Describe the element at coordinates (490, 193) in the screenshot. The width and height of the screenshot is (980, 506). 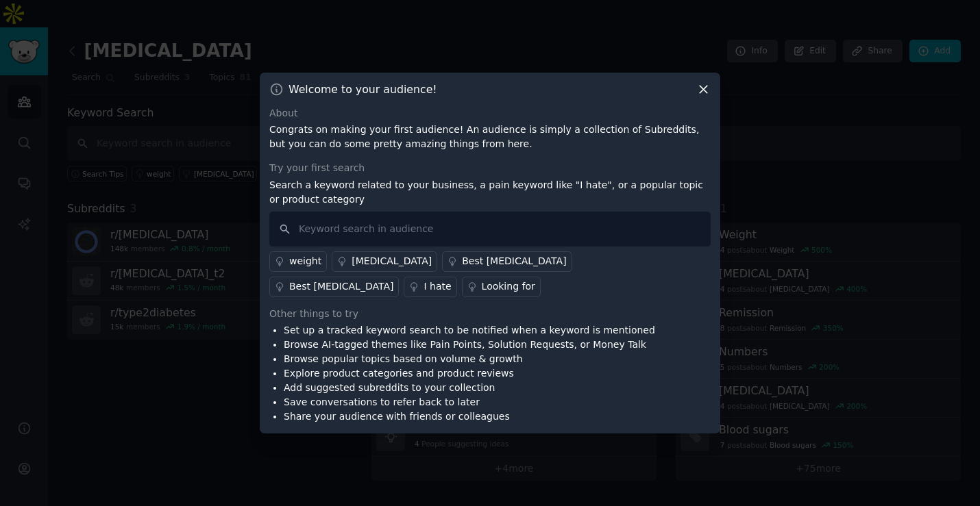
I see `p: Search a keyword related to your business, a pain keyword like "I hate", or a popular topic or pr...` at that location.